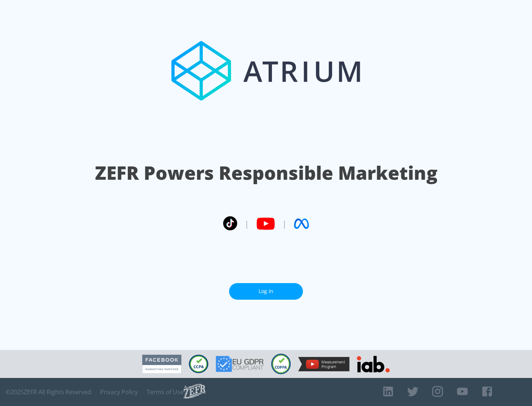 The width and height of the screenshot is (532, 406). I want to click on h1: ZEFR Powers Responsible Marketing, so click(266, 173).